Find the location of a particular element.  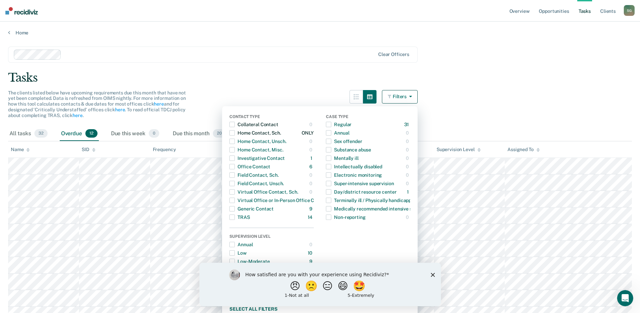

div: Super-intensive supervision is located at coordinates (359, 183).